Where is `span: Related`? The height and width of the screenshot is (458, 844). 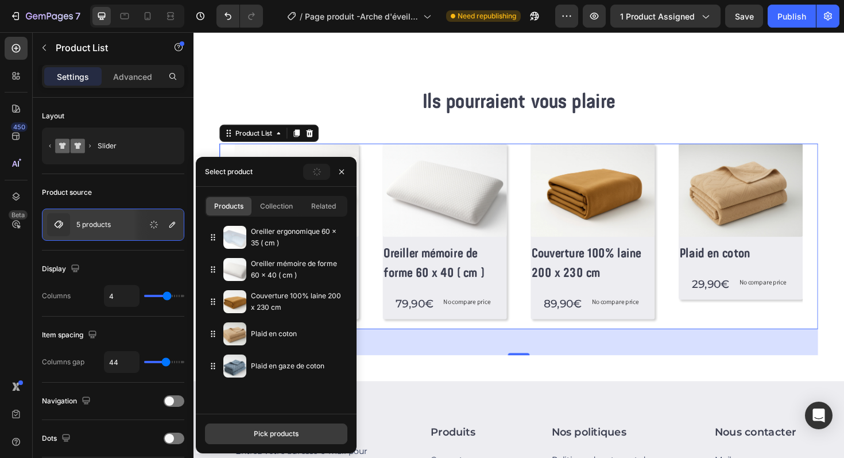
span: Related is located at coordinates (323, 206).